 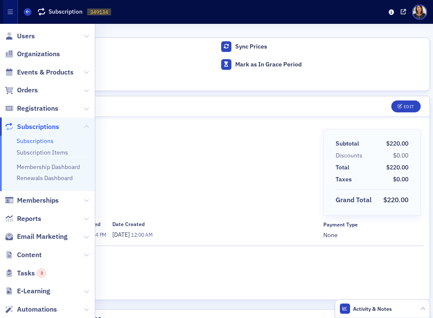 I want to click on a: Automations, so click(x=31, y=309).